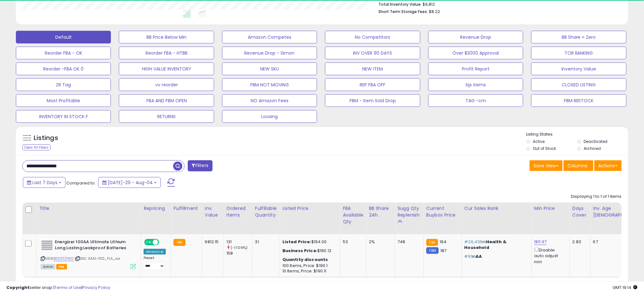  What do you see at coordinates (403, 11) in the screenshot?
I see `b: Short Term Storage Fees:` at bounding box center [403, 11].